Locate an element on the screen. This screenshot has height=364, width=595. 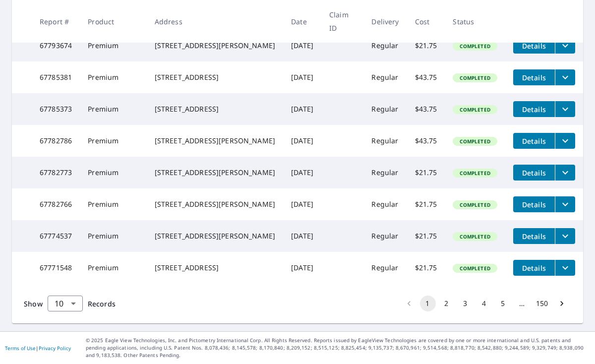
td: 67793674 is located at coordinates (56, 46).